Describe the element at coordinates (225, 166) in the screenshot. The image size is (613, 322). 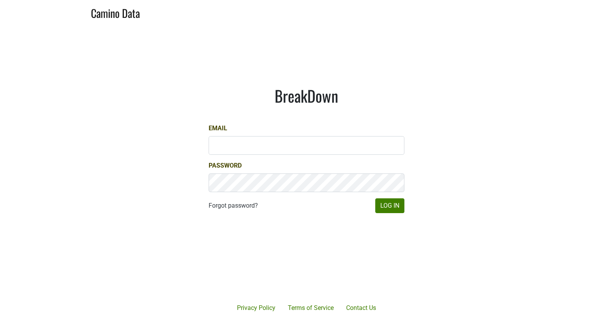
I see `label: Password` at that location.